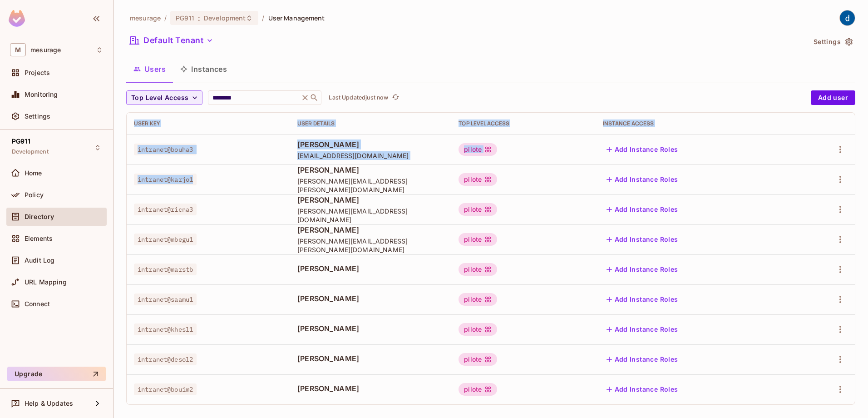 The image size is (868, 418). What do you see at coordinates (37, 116) in the screenshot?
I see `span: Settings` at bounding box center [37, 116].